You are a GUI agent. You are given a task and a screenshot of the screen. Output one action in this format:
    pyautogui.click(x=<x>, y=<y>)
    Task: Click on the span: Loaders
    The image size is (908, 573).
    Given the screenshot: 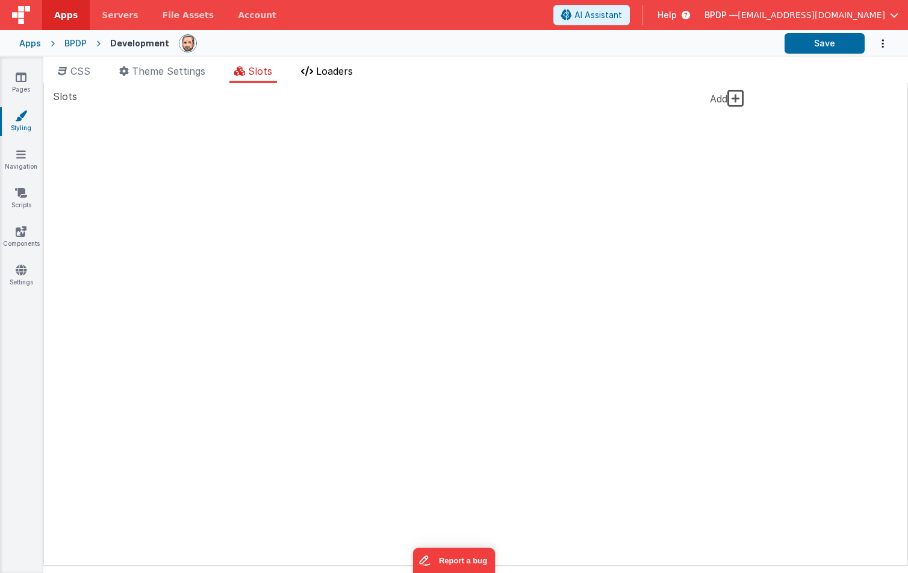 What is the action you would take?
    pyautogui.click(x=334, y=71)
    